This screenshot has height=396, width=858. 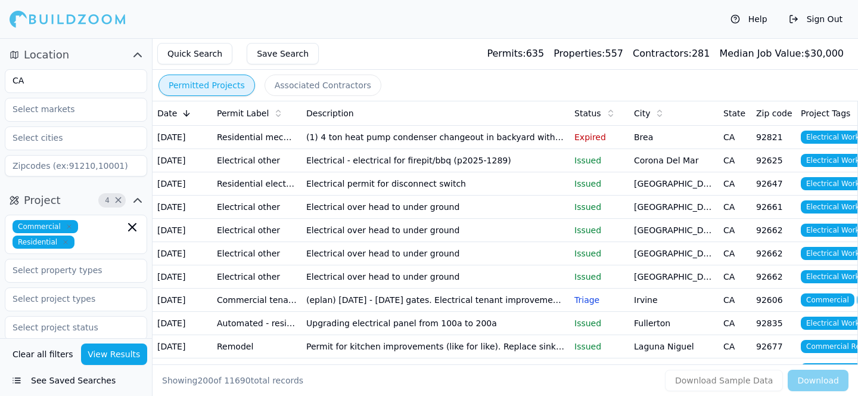 I want to click on span: 200, so click(x=205, y=380).